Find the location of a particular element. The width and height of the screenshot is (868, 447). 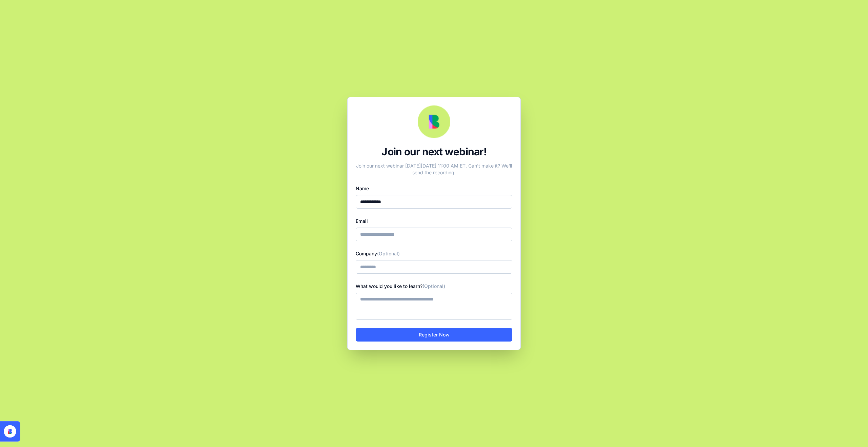

label: Email is located at coordinates (362, 221).